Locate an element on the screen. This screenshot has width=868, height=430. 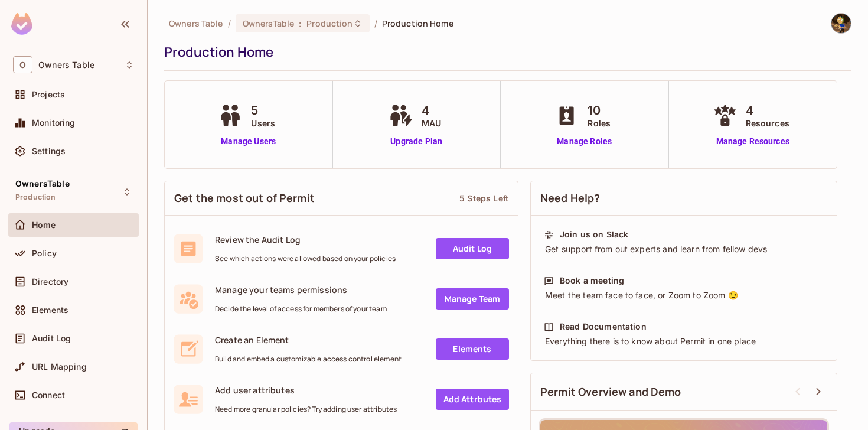
span: Policy is located at coordinates (45, 253).